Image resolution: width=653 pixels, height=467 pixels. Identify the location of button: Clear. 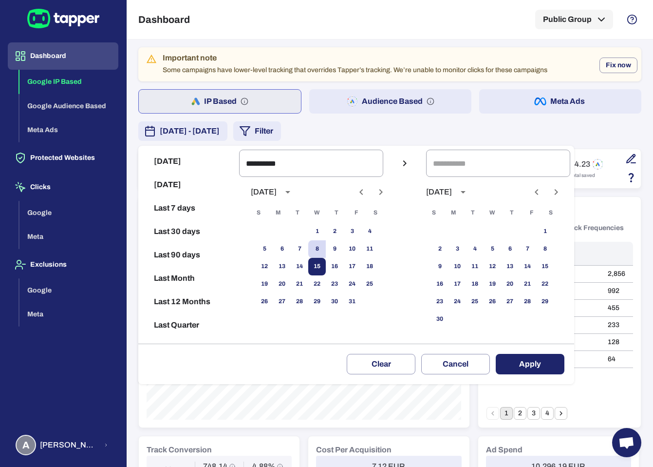
(381, 364).